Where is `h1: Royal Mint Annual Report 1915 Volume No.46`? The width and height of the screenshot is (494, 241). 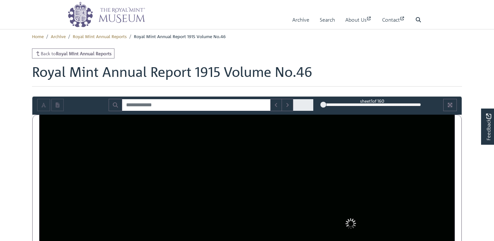 h1: Royal Mint Annual Report 1915 Volume No.46 is located at coordinates (247, 75).